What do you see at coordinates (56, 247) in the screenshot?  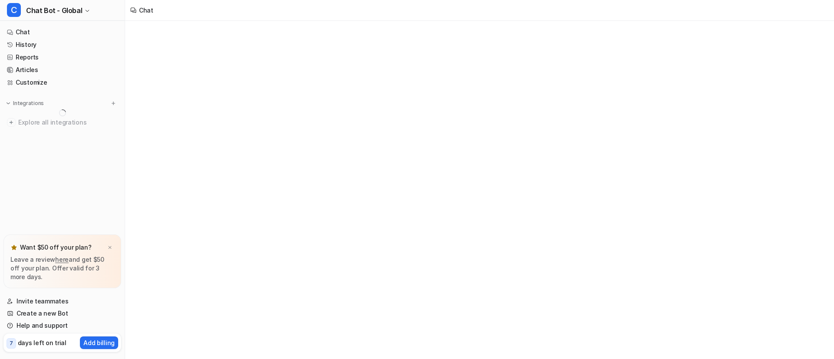 I see `p: Want $50 off your plan?` at bounding box center [56, 247].